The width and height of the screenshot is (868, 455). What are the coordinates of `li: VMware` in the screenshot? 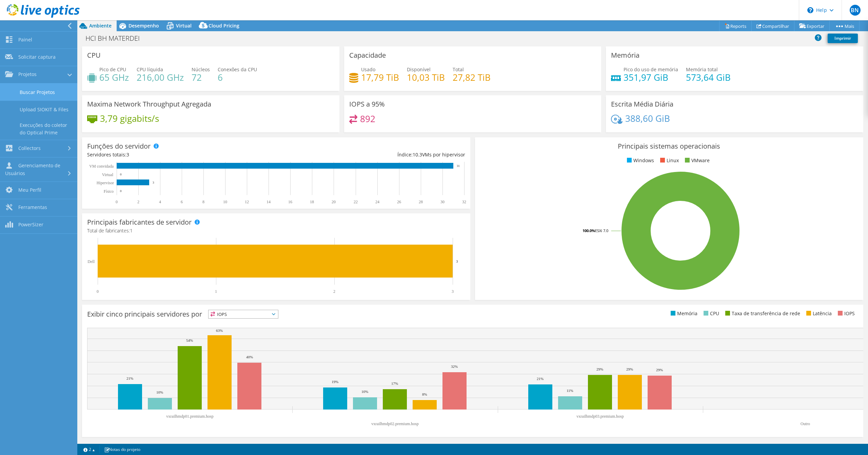 It's located at (696, 161).